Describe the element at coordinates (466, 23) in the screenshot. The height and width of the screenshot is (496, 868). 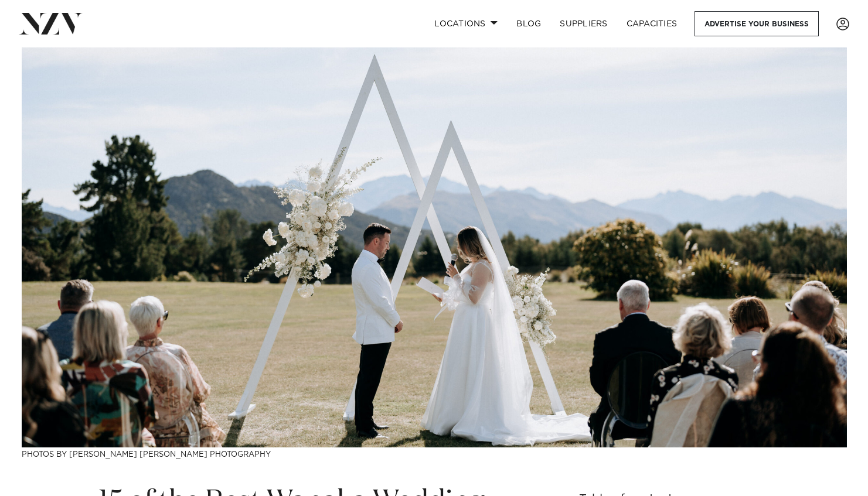
I see `a: Locations` at that location.